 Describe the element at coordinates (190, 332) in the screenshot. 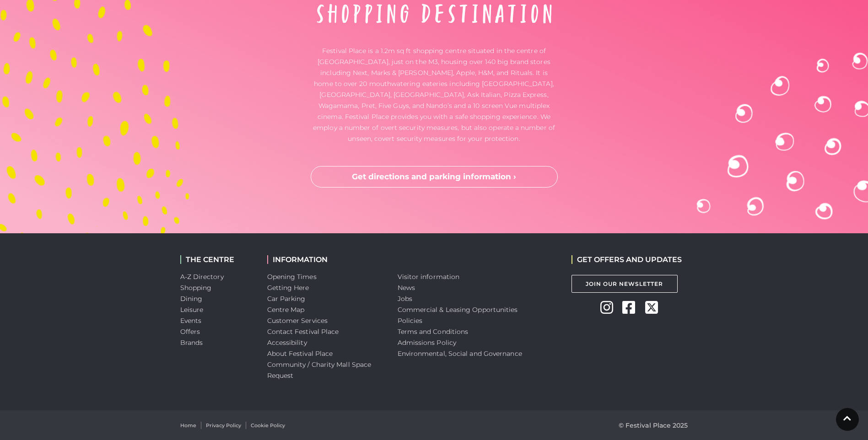

I see `a: Offers` at that location.